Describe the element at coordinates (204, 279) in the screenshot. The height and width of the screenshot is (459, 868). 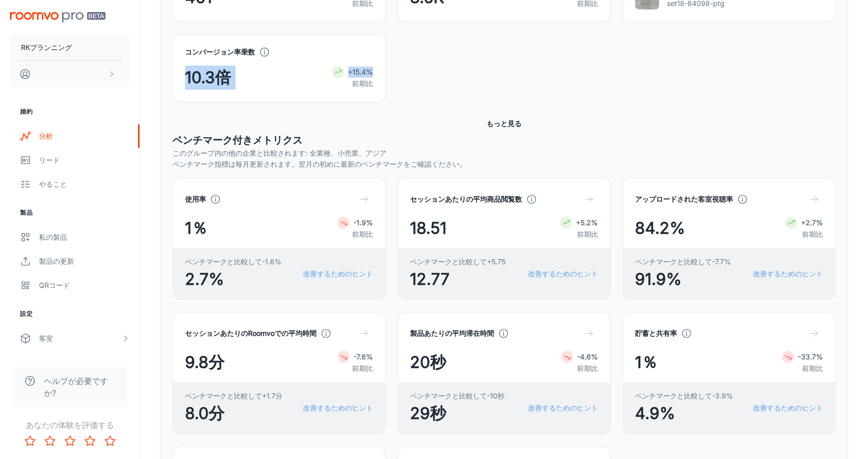
I see `font: 2.7%` at that location.